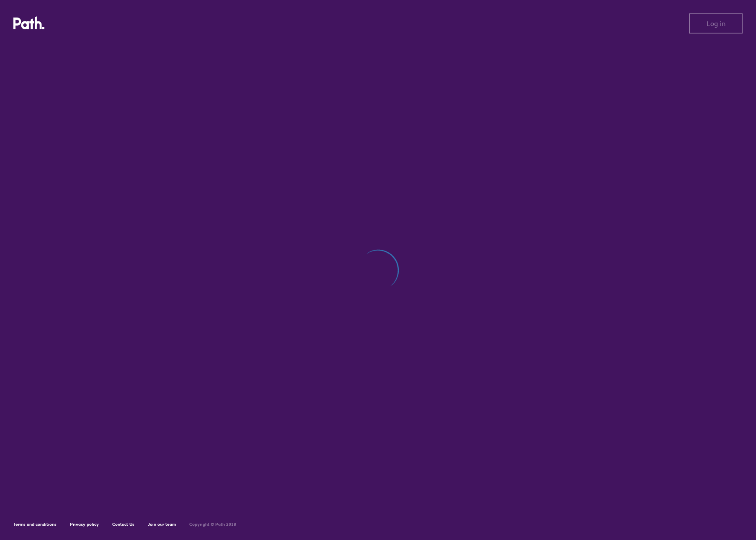 The height and width of the screenshot is (540, 756). Describe the element at coordinates (213, 525) in the screenshot. I see `h6: Copyright © Path 2018` at that location.